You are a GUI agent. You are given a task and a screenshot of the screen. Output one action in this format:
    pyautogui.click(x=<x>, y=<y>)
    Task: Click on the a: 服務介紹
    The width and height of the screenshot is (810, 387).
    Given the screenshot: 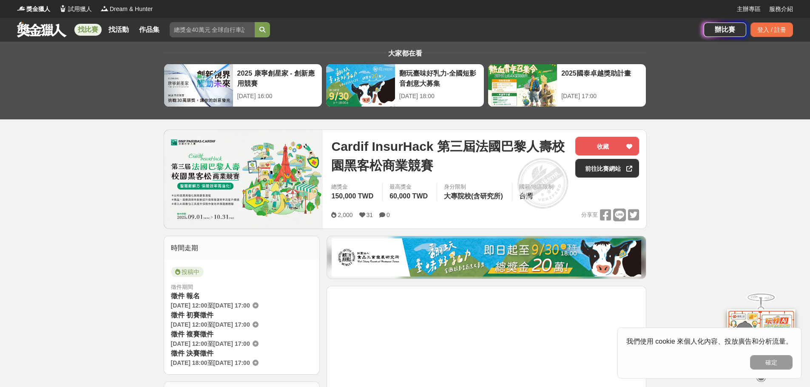 What is the action you would take?
    pyautogui.click(x=781, y=9)
    